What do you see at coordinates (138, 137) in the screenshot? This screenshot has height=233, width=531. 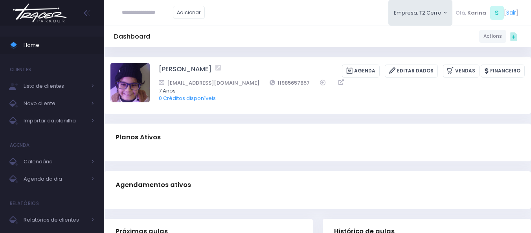 I see `h3: Planos Ativos` at bounding box center [138, 137].